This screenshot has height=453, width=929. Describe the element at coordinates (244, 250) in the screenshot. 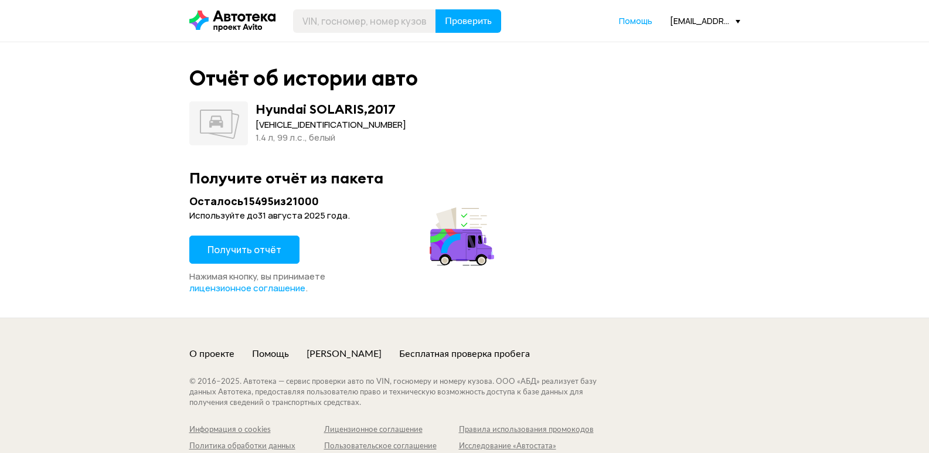

I see `span: Получить отчёт` at that location.